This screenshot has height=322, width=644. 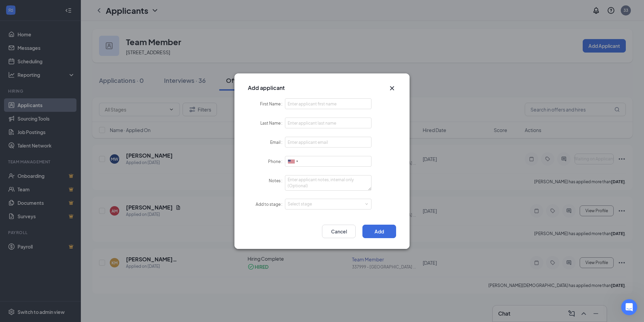 I want to click on label: Add to stage, so click(x=270, y=204).